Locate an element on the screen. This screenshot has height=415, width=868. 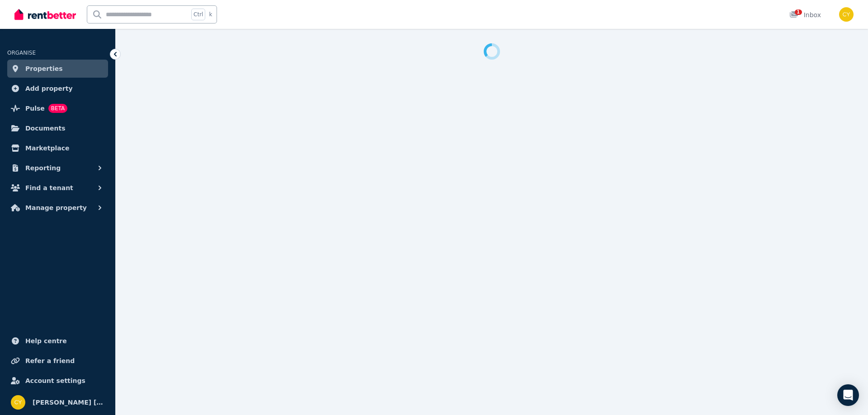
span: Documents is located at coordinates (45, 128).